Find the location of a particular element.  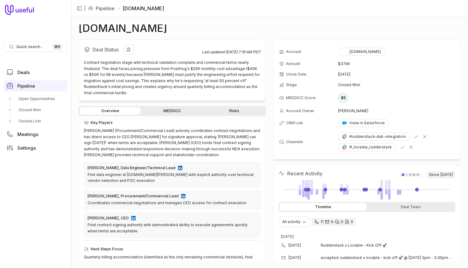

span: MEDDICC Score is located at coordinates (301, 98).